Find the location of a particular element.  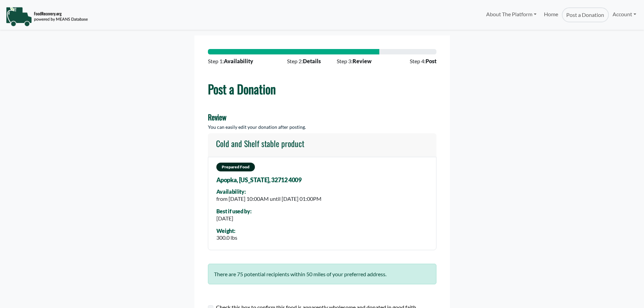

strong: Post is located at coordinates (431, 61).